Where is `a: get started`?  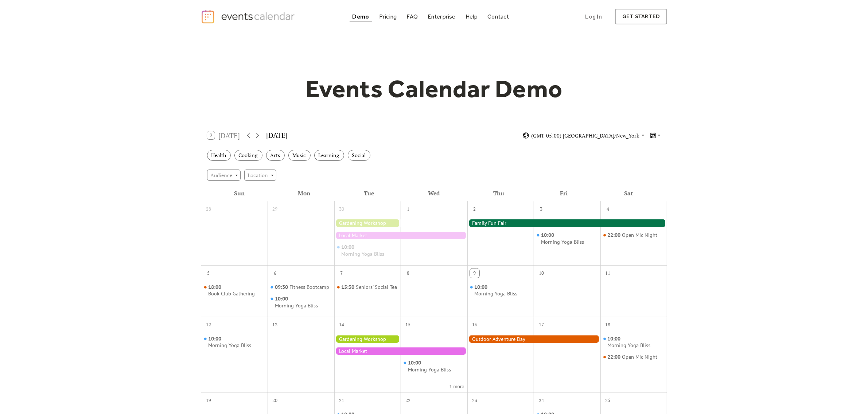
a: get started is located at coordinates (640, 17).